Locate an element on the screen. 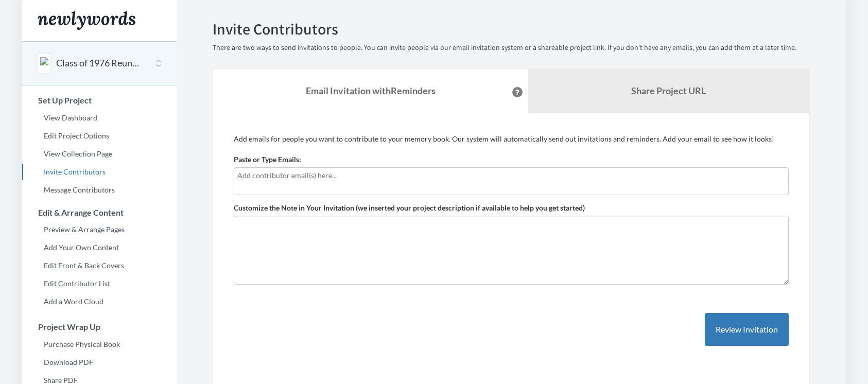 This screenshot has height=384, width=868. input: Add contributor email(s) here... is located at coordinates (510, 176).